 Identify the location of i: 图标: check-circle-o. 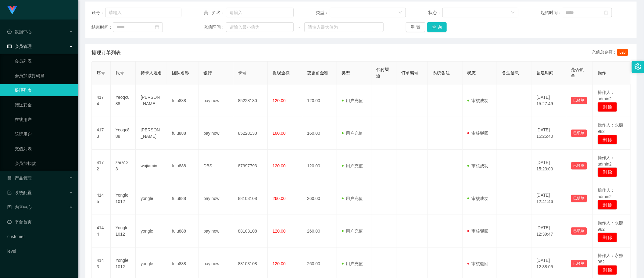
(10, 32).